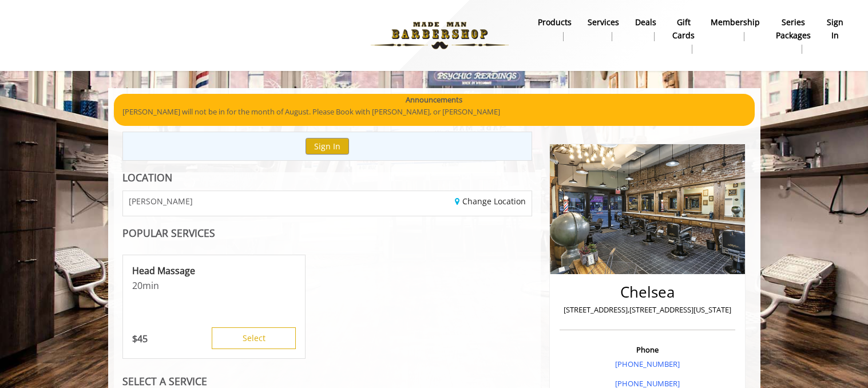 This screenshot has height=388, width=868. What do you see at coordinates (327, 381) in the screenshot?
I see `div: SELECT A SERVICE` at bounding box center [327, 381].